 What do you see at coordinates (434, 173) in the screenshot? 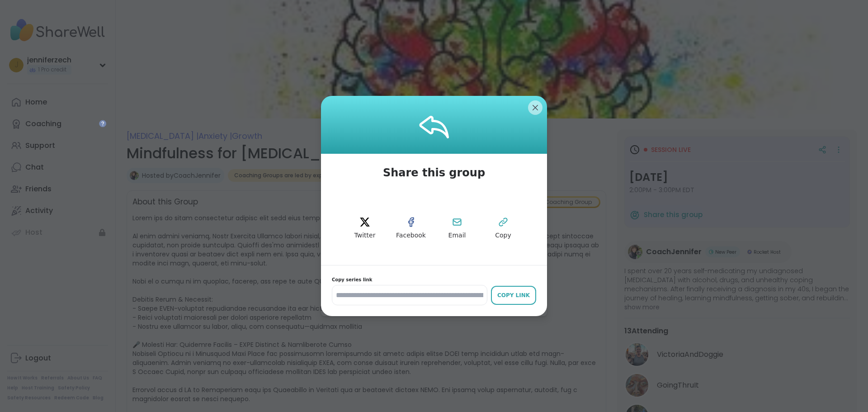
I see `span: Share this group` at bounding box center [434, 173].